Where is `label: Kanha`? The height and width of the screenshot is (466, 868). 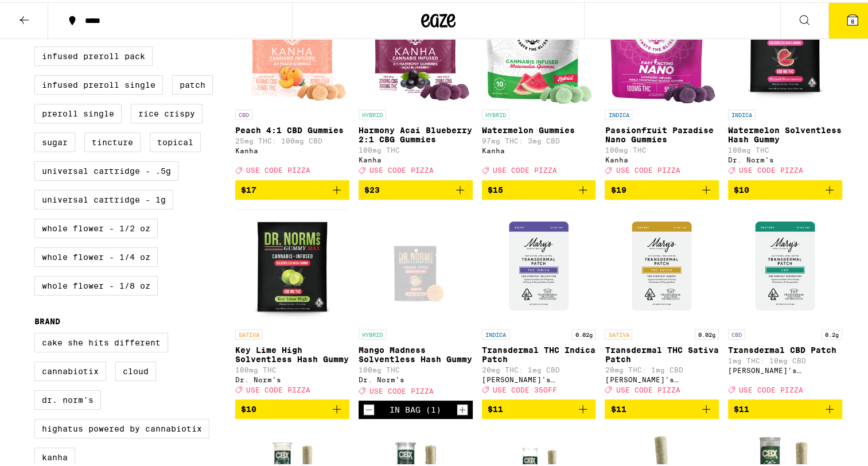 label: Kanha is located at coordinates (54, 455).